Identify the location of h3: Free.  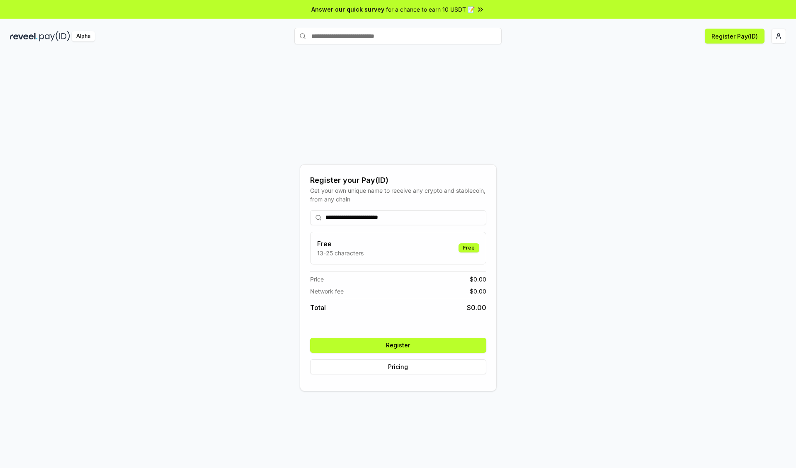
(340, 244).